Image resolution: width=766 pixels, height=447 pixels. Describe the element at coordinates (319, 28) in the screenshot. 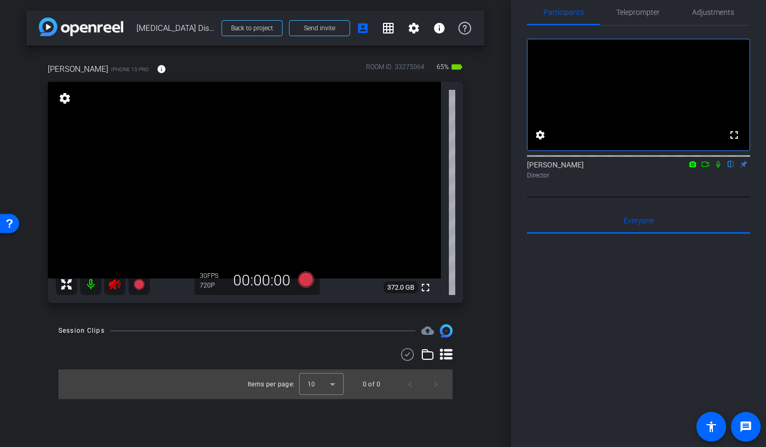

I see `span: Send invite` at that location.